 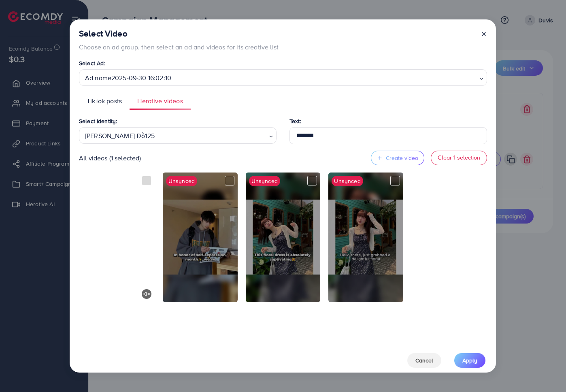 I want to click on div: Trinh Đỗ125, so click(x=165, y=135).